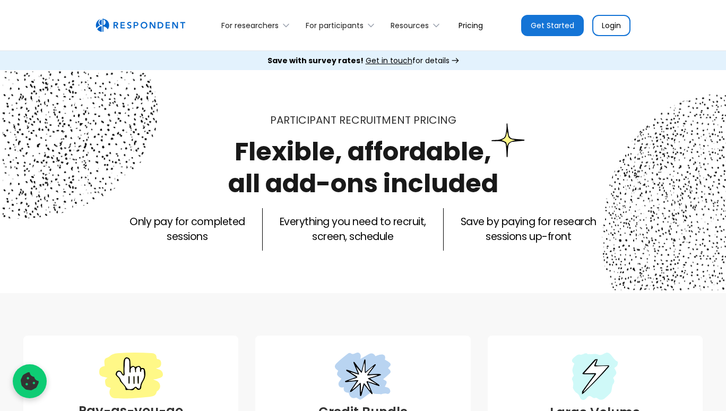  What do you see at coordinates (140, 25) in the screenshot?
I see `a: home` at bounding box center [140, 25].